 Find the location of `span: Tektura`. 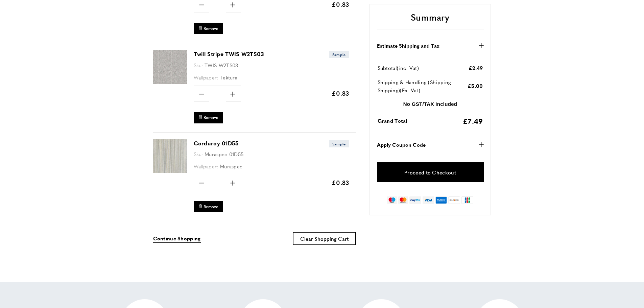

span: Tektura is located at coordinates (228, 77).